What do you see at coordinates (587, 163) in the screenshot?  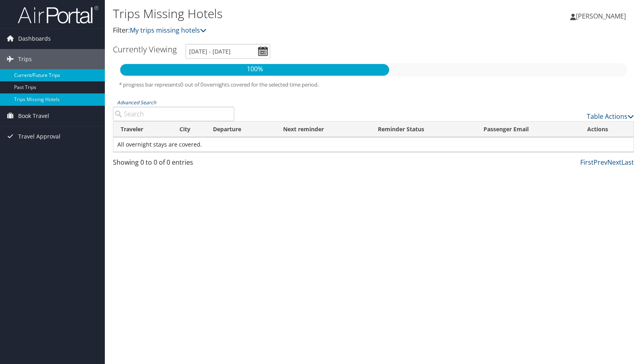 I see `a: First` at bounding box center [587, 163].